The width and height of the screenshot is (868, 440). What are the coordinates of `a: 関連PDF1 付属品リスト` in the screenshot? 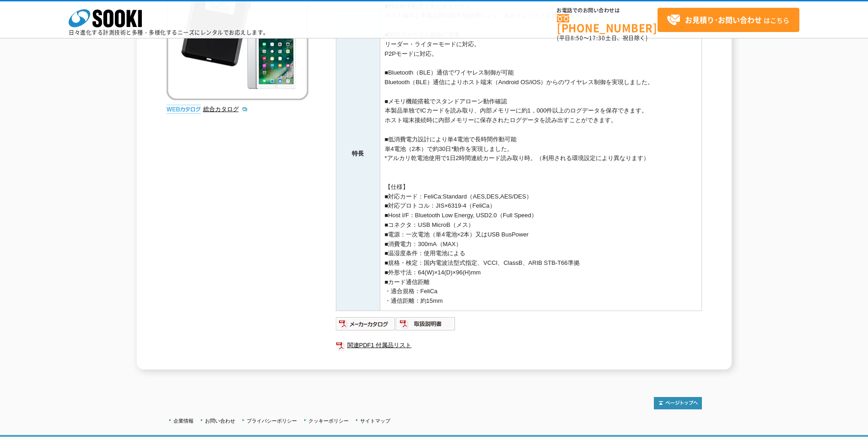 It's located at (518, 345).